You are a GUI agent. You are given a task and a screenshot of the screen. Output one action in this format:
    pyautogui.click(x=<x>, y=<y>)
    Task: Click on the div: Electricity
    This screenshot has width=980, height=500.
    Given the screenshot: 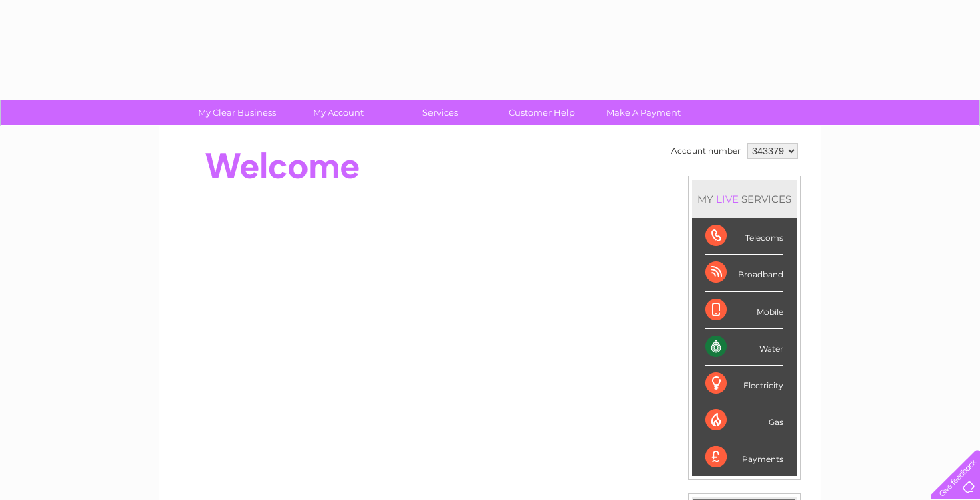 What is the action you would take?
    pyautogui.click(x=744, y=384)
    